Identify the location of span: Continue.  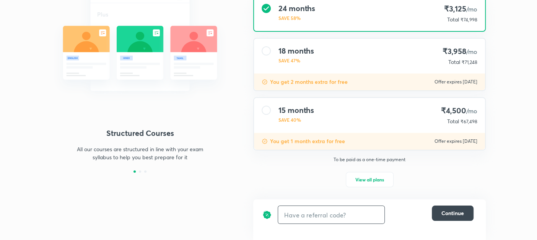
(452, 213).